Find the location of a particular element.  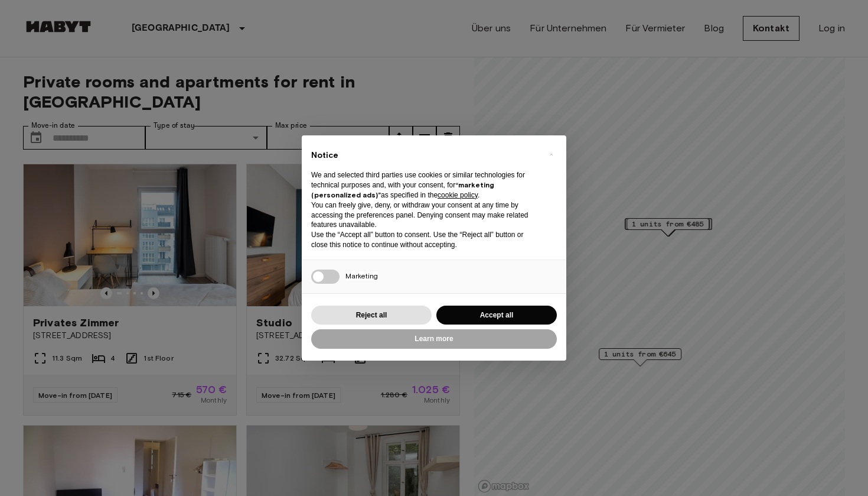

span: Marketing is located at coordinates (361, 275).